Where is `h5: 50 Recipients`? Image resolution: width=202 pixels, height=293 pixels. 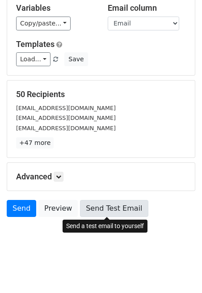
h5: 50 Recipients is located at coordinates (101, 94).